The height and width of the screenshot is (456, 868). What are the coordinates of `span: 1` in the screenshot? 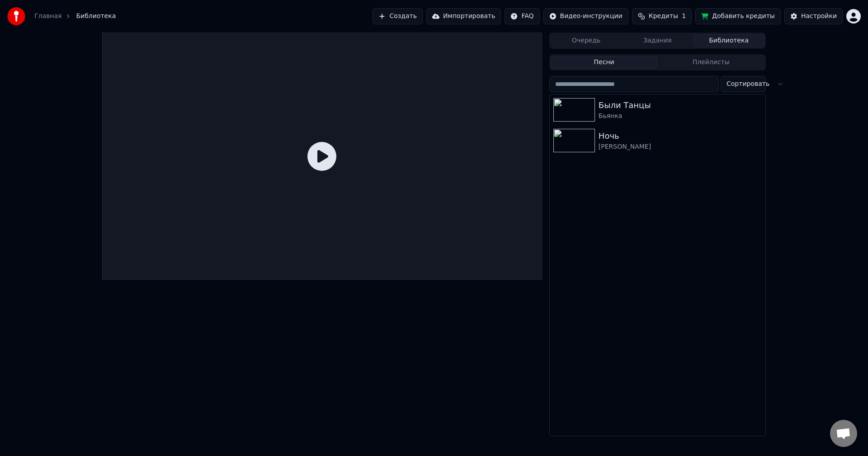 It's located at (683, 16).